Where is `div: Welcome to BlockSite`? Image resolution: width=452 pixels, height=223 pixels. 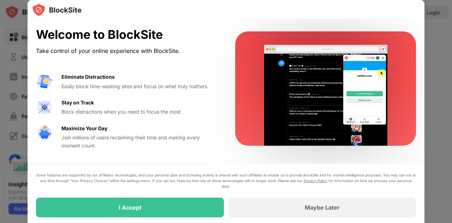 div: Welcome to BlockSite is located at coordinates (127, 35).